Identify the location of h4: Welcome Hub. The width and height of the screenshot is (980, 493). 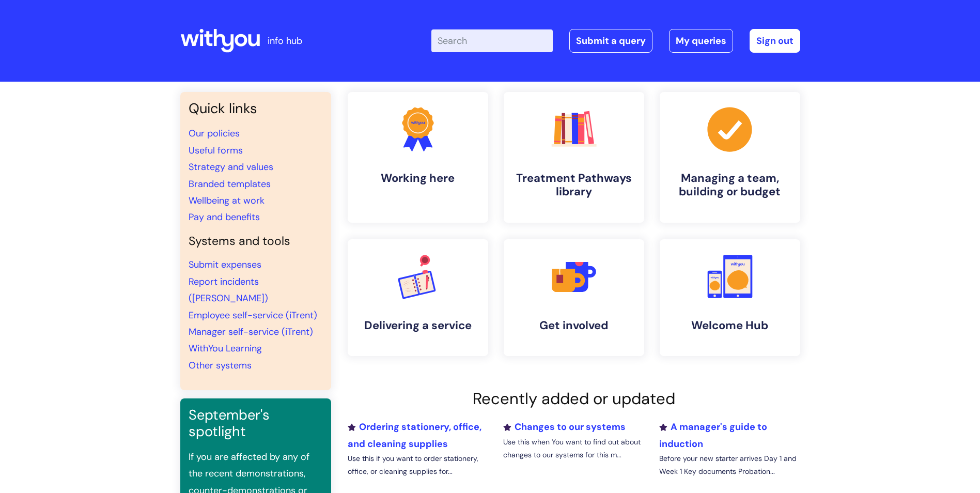
(730, 326).